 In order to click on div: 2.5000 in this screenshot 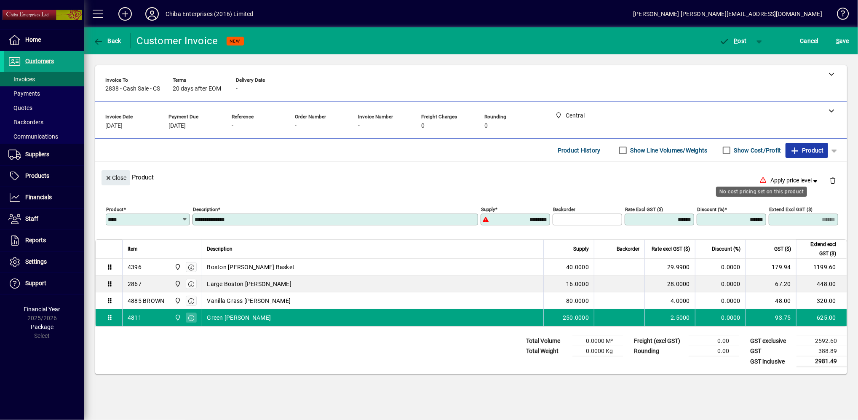, I will do `click(670, 318)`.